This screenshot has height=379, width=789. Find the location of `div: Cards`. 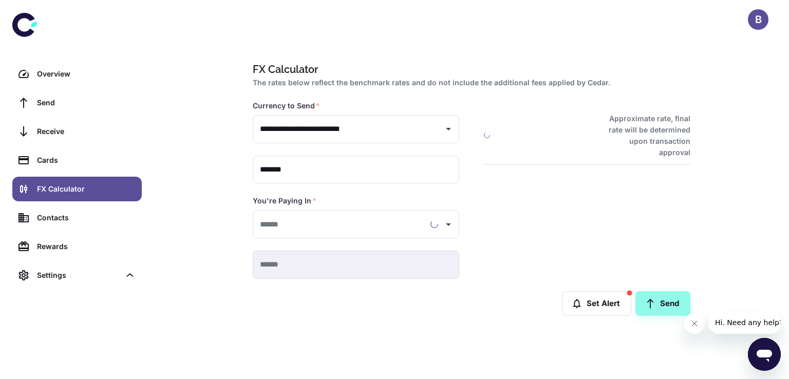

div: Cards is located at coordinates (86, 160).